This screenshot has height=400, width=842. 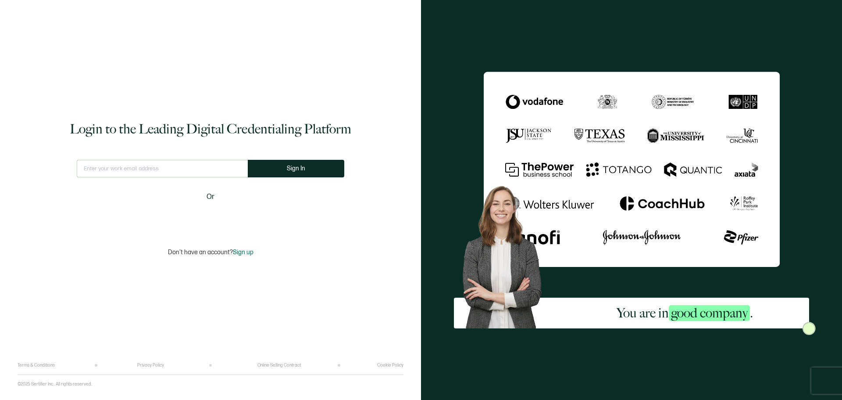 What do you see at coordinates (296, 168) in the screenshot?
I see `span: Sign In` at bounding box center [296, 168].